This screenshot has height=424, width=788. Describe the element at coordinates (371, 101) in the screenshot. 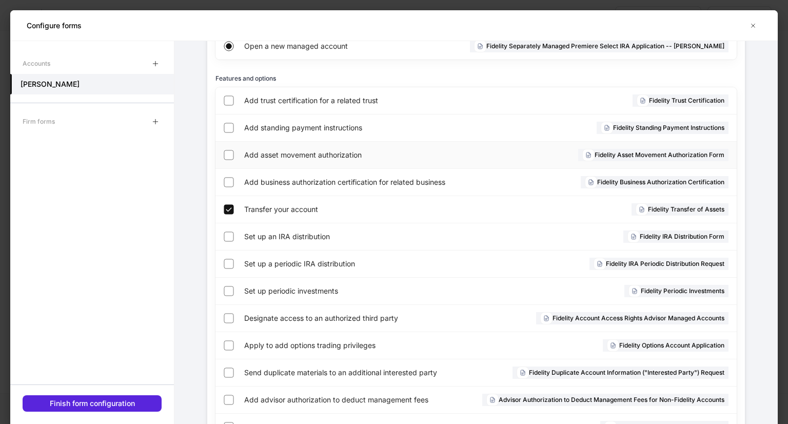

I see `span: Add trust certification for a related trust` at that location.